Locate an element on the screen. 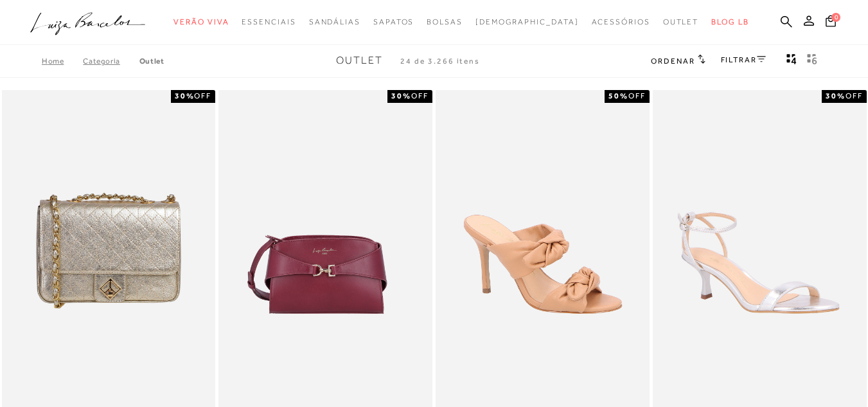 The width and height of the screenshot is (868, 407). a: FILTRAR is located at coordinates (744, 59).